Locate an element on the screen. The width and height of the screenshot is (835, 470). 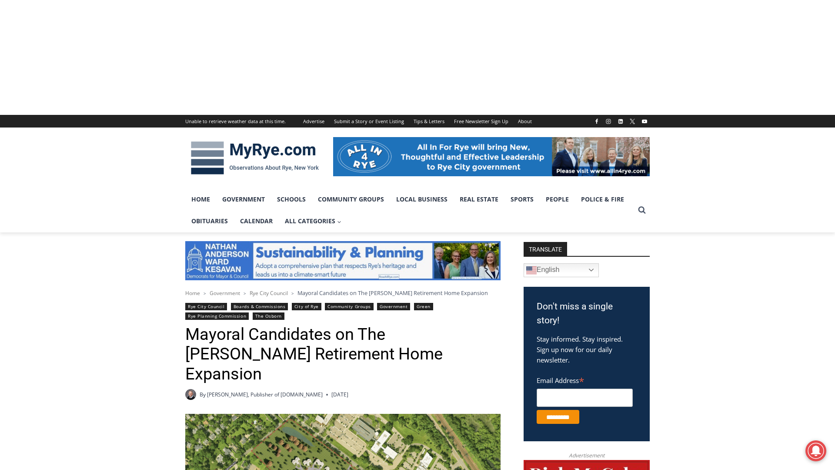
span: By is located at coordinates (203, 394).